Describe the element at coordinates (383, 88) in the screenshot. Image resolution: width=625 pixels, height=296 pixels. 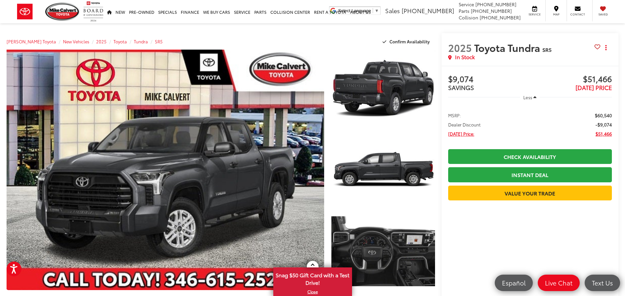
I see `a: Expand Photo 1` at that location.